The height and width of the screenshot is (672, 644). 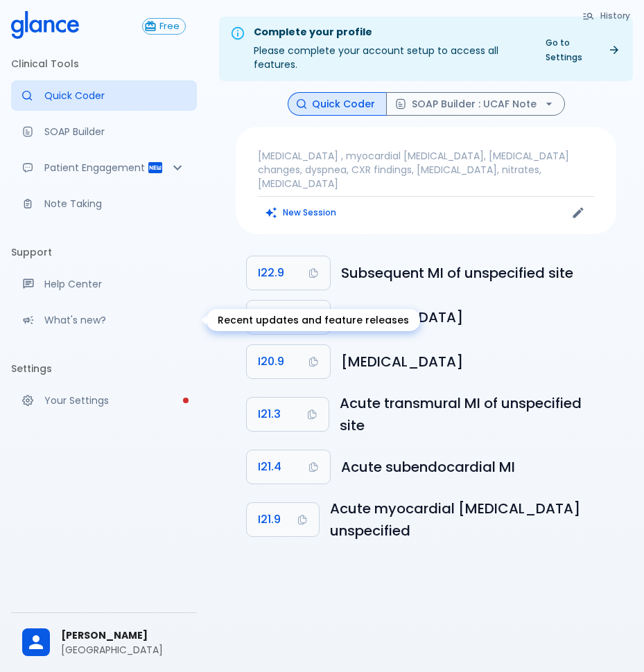 I want to click on a: Moramiz: Find ICD10AM codes instantly, so click(x=104, y=95).